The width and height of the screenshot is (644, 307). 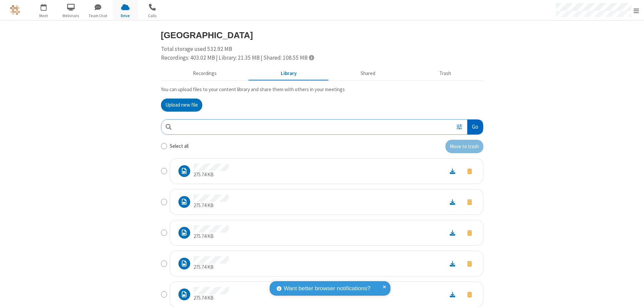 I want to click on img: QA Selenium DO NOT DELETE OR CHANGE, so click(x=15, y=10).